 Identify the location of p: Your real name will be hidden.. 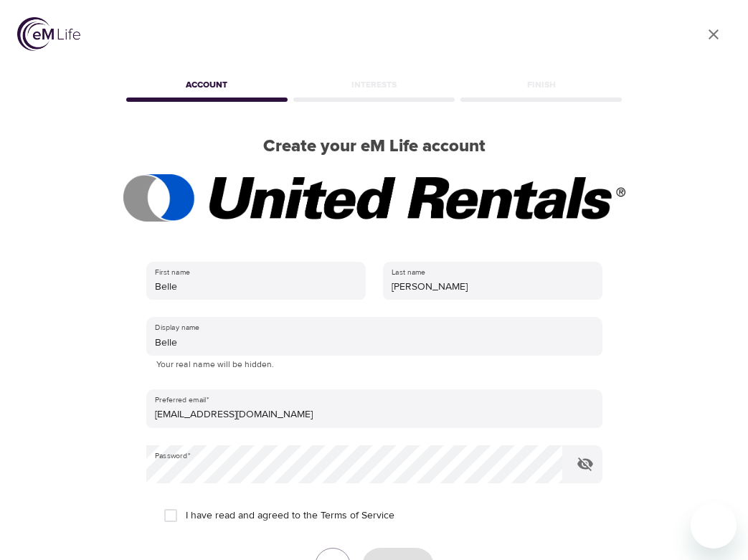
(375, 365).